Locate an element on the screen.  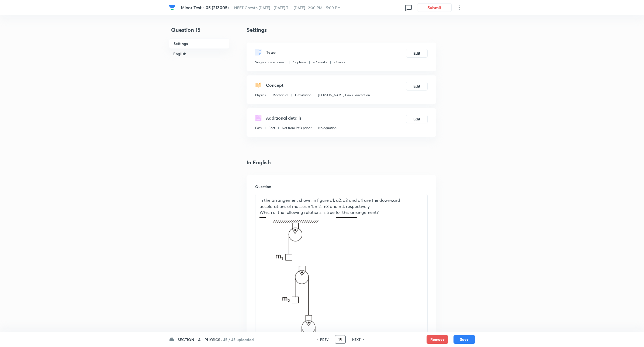
p: Easy is located at coordinates (258, 128).